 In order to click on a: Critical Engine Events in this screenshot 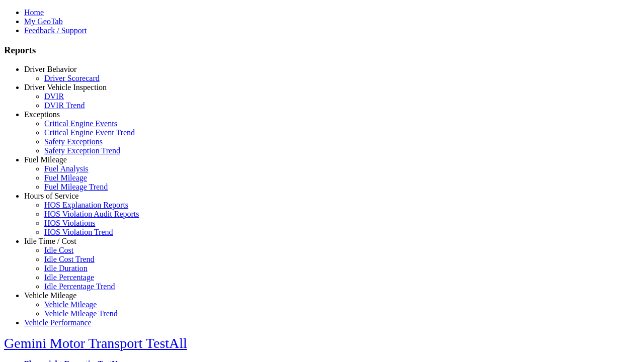, I will do `click(81, 123)`.